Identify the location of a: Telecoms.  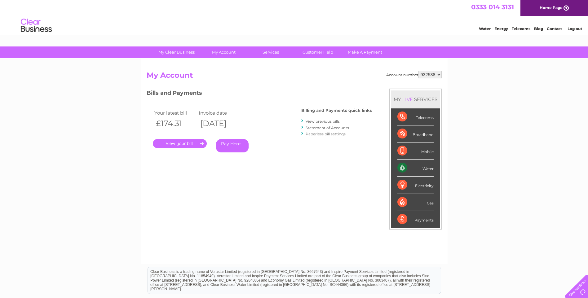
(521, 29).